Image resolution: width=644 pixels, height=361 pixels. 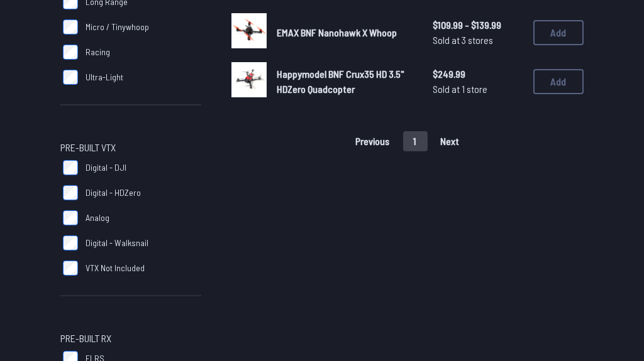 I want to click on input: Analog, so click(x=70, y=218).